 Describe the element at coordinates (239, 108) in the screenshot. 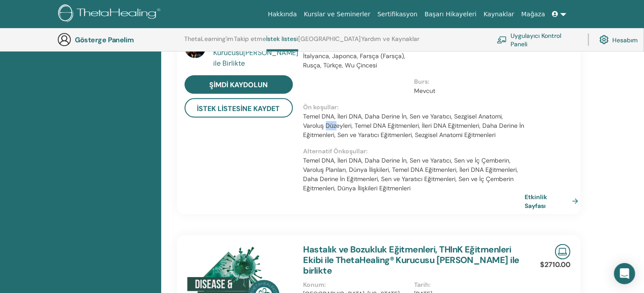

I see `button: istek listesine kaydet` at that location.